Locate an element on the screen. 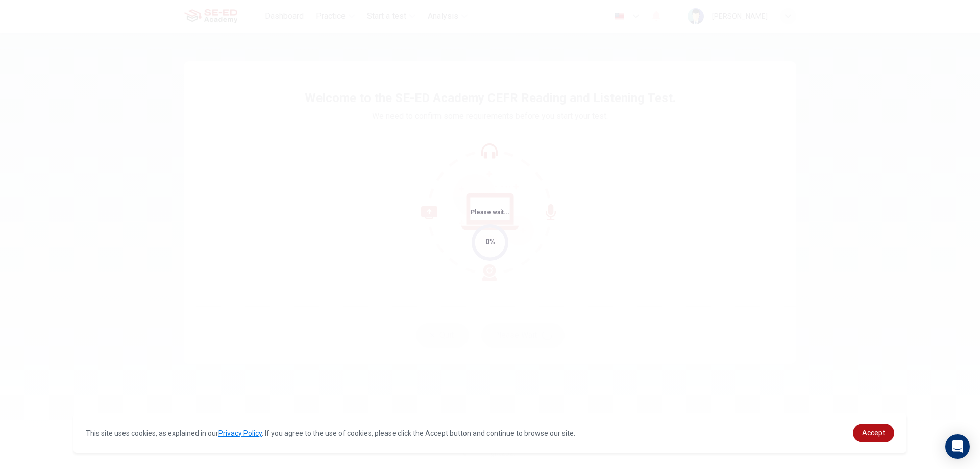 This screenshot has width=980, height=469. div: 0% is located at coordinates (490, 242).